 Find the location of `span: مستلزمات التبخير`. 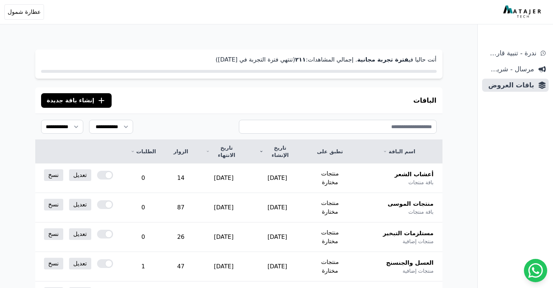

span: مستلزمات التبخير is located at coordinates (408, 233).